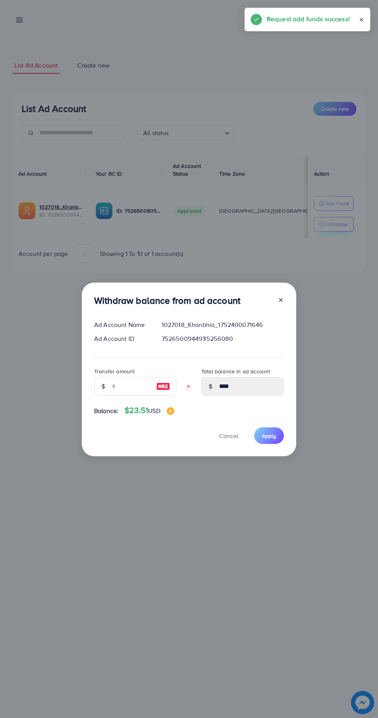 The image size is (378, 718). I want to click on span: Cancel, so click(229, 436).